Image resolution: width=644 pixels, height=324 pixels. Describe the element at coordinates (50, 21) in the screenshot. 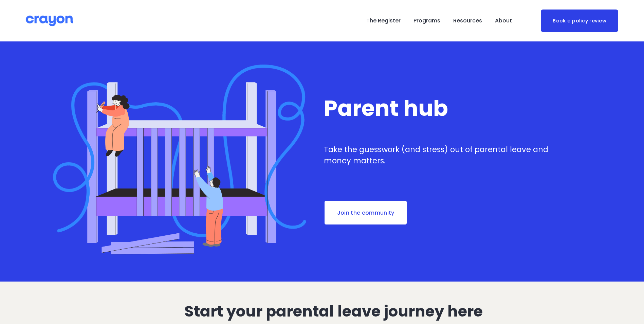

I see `img: Crayon` at that location.